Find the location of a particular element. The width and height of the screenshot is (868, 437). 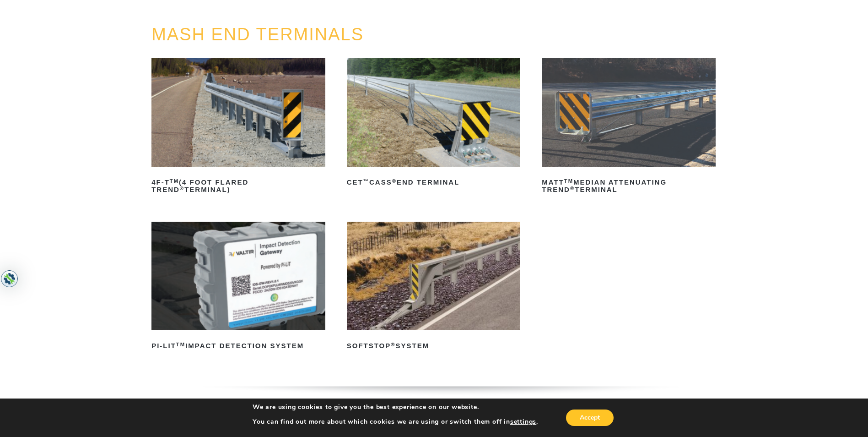

h2: MATT Median Attenuating TREND Terminal is located at coordinates (629, 186).